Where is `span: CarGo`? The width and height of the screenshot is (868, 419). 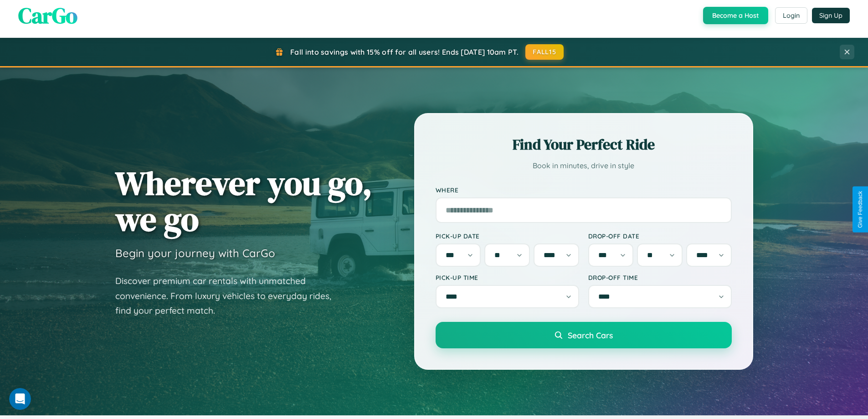 span: CarGo is located at coordinates (48, 16).